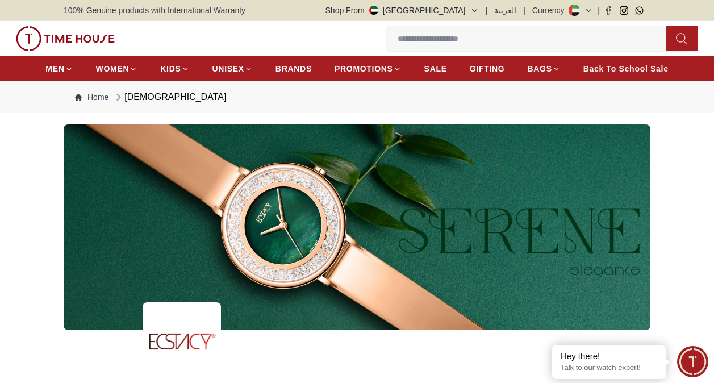  What do you see at coordinates (363, 69) in the screenshot?
I see `span: PROMOTIONS` at bounding box center [363, 69].